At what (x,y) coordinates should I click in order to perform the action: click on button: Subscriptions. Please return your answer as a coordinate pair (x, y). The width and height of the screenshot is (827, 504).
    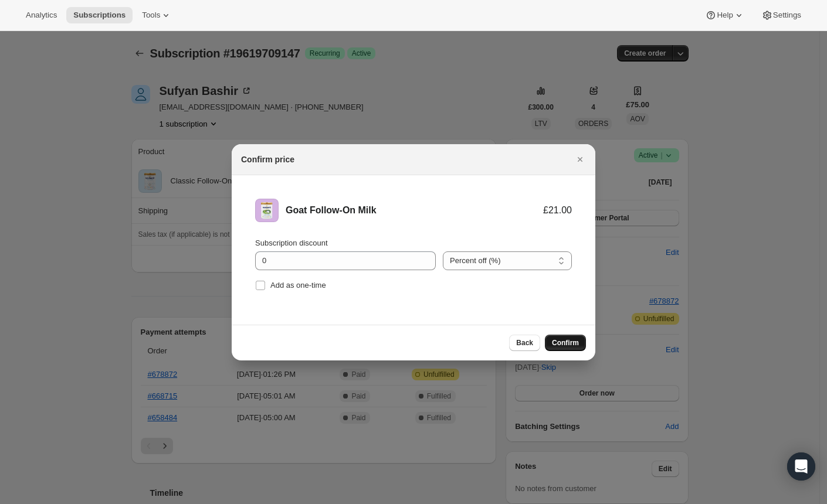
    Looking at the image, I should click on (99, 15).